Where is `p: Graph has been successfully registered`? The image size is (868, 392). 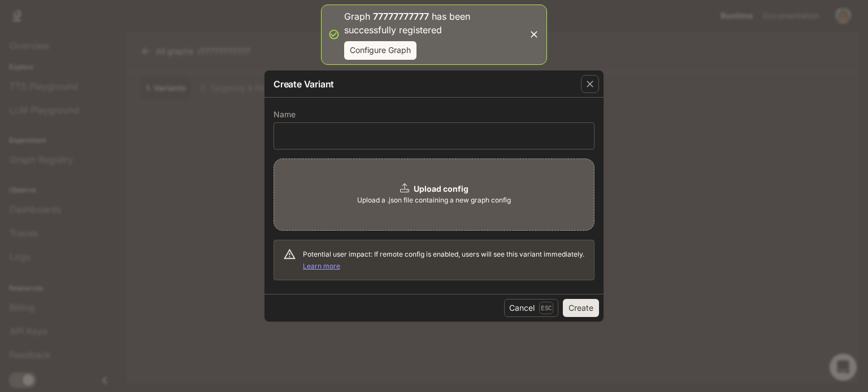 p: Graph has been successfully registered is located at coordinates (434, 23).